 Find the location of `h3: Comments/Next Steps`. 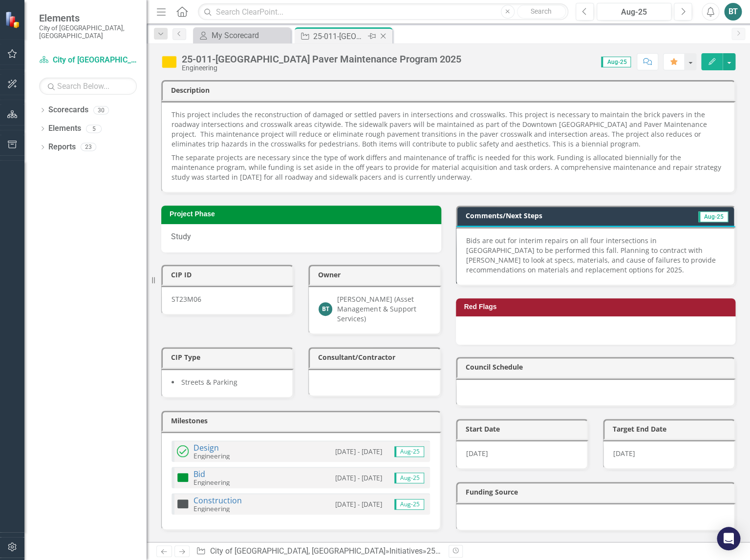

h3: Comments/Next Steps is located at coordinates (559, 215).